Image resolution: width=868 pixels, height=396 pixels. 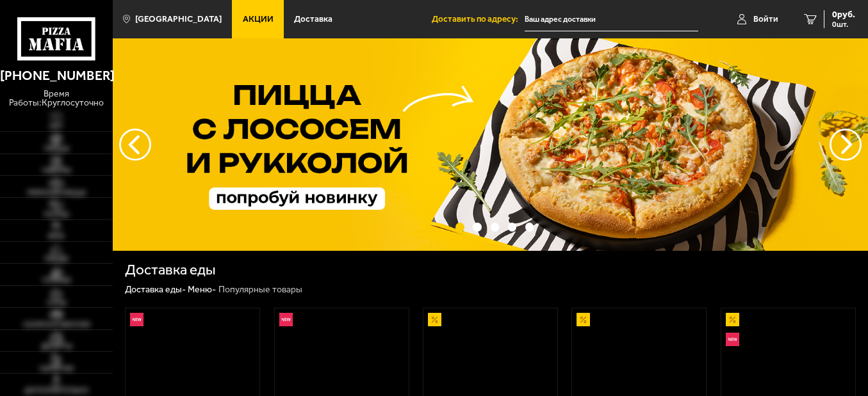 What do you see at coordinates (202, 289) in the screenshot?
I see `a: Меню-` at bounding box center [202, 289].